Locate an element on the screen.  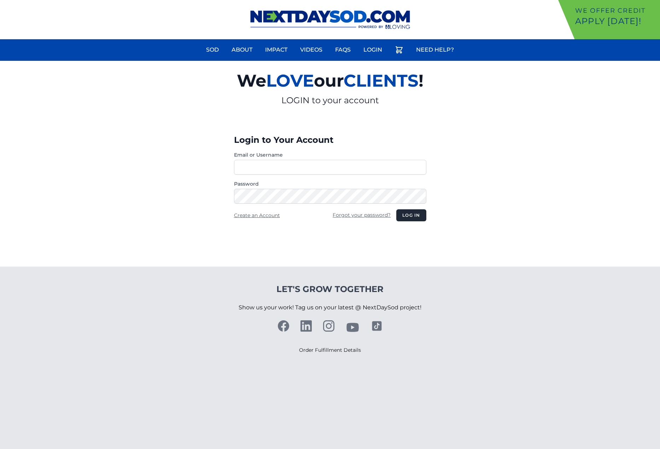
a: Login is located at coordinates (372, 50).